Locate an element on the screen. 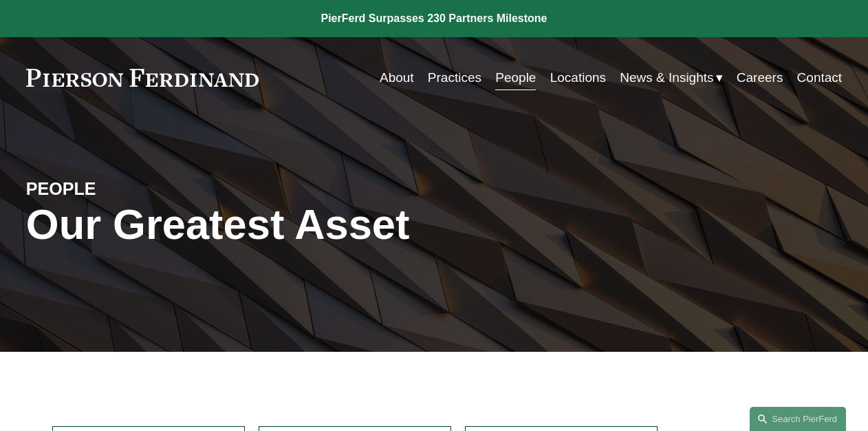 The image size is (868, 431). a: Contact is located at coordinates (820, 78).